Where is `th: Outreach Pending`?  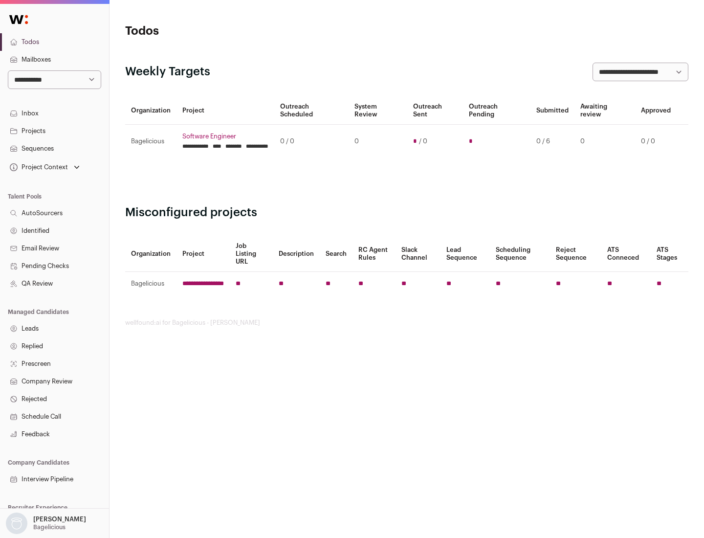 th: Outreach Pending is located at coordinates (497, 111).